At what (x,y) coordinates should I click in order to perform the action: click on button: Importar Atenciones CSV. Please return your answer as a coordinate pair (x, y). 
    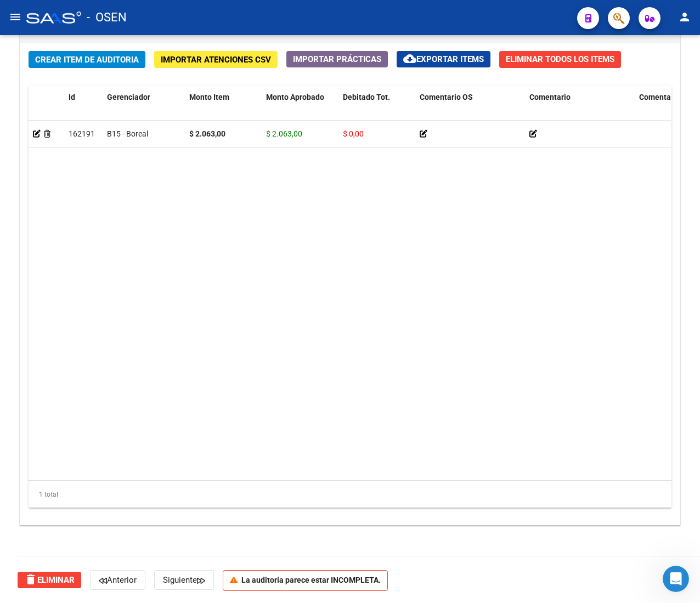
    Looking at the image, I should click on (215, 59).